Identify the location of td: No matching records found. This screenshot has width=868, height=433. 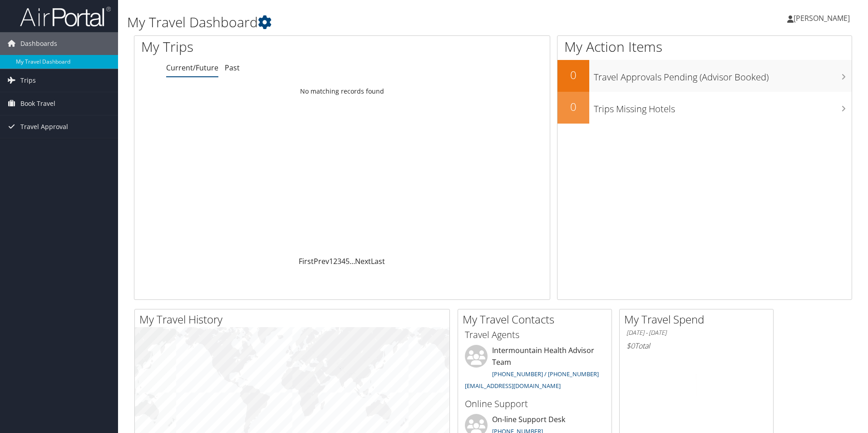
(342, 91).